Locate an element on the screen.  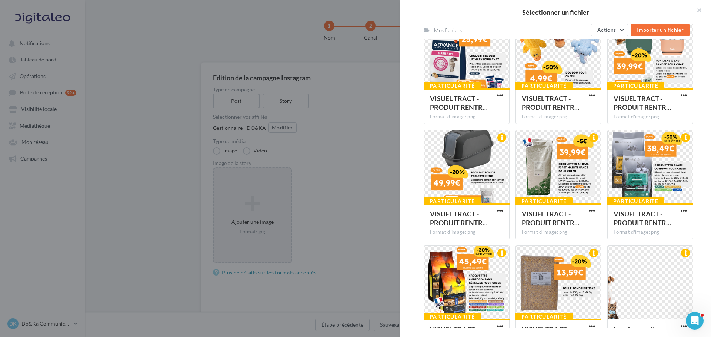
span: Importer un fichier is located at coordinates (660, 30).